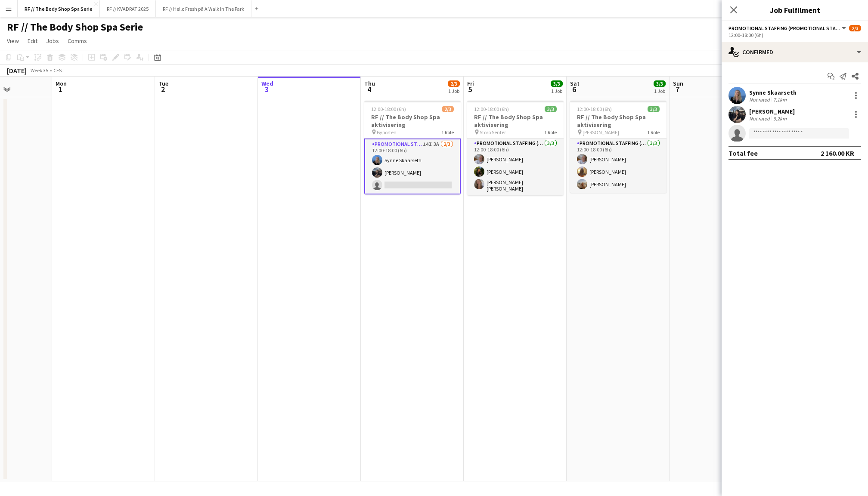  I want to click on div: 12:00-18:00 (6h)3/3RF // The Body Shop Spa aktivisering Storo Senter1 RolePromotional Staffing (P..., so click(515, 148).